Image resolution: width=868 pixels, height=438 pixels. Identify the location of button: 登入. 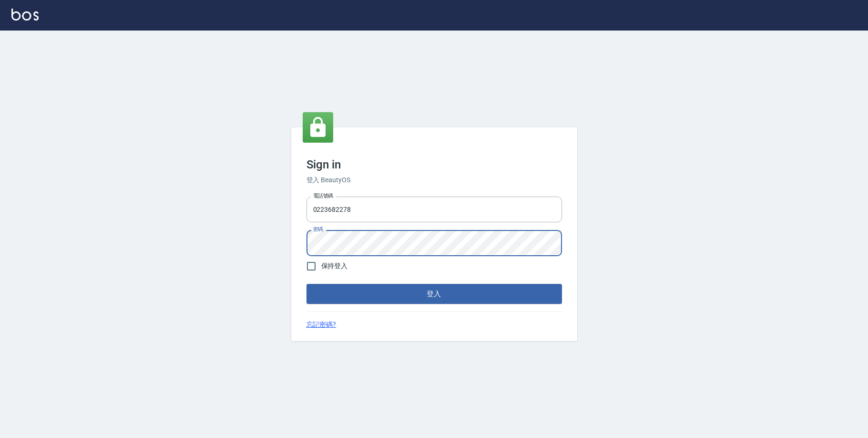
(434, 294).